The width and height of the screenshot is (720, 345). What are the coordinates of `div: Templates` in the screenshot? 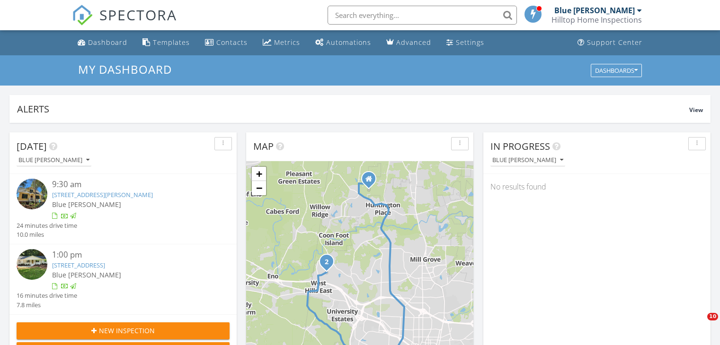 It's located at (171, 42).